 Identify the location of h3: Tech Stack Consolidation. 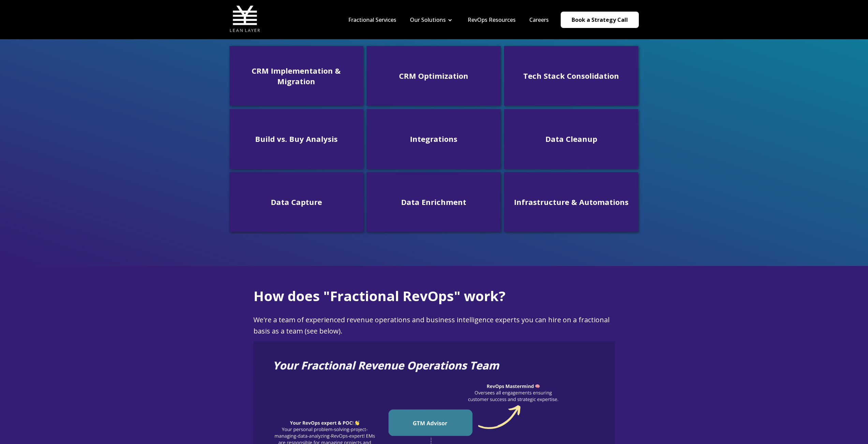
(571, 76).